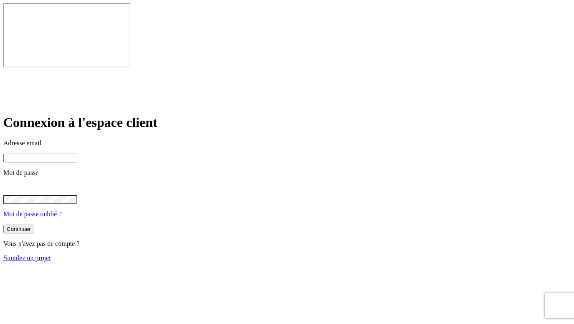  I want to click on p: Mot de passe, so click(287, 173).